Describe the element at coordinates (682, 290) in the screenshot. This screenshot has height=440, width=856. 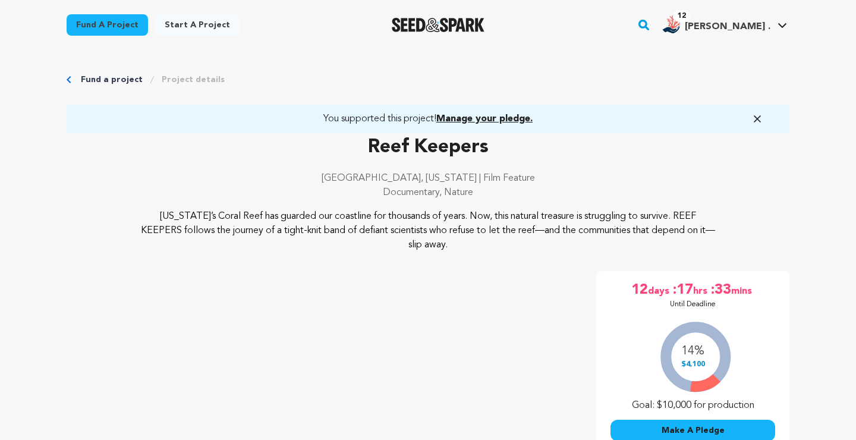
I see `span: :17` at that location.